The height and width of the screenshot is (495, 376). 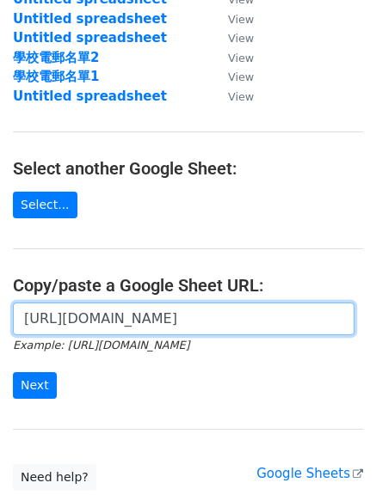 What do you see at coordinates (56, 77) in the screenshot?
I see `strong: 學校電郵名單1` at bounding box center [56, 77].